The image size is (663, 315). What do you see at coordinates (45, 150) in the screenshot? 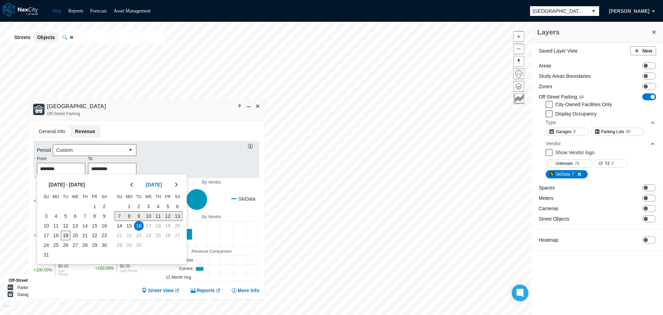
I see `label: Period` at bounding box center [45, 150].